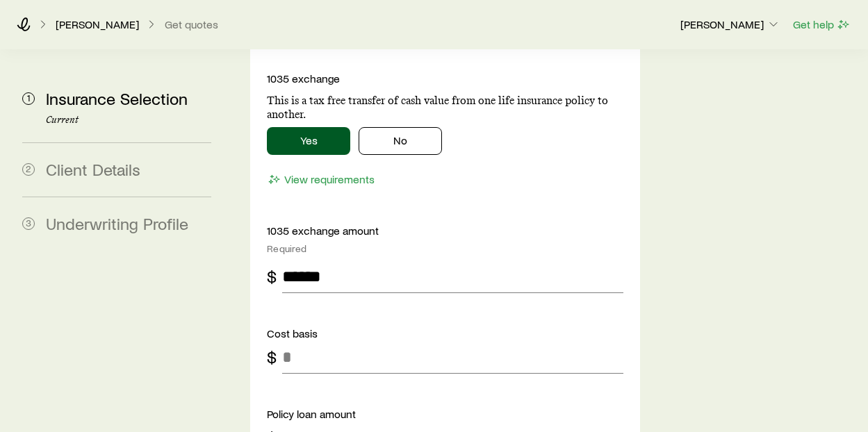 The width and height of the screenshot is (868, 432). Describe the element at coordinates (822, 25) in the screenshot. I see `button: Get help` at that location.